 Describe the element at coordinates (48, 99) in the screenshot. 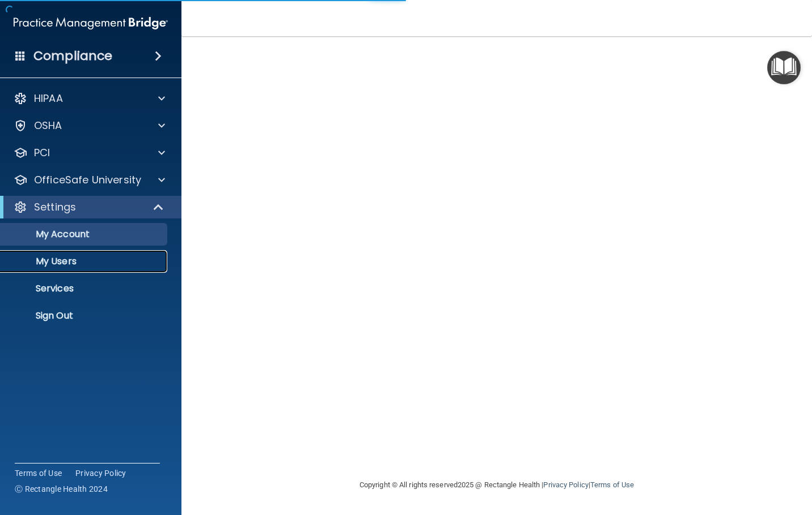

I see `p: HIPAA` at that location.